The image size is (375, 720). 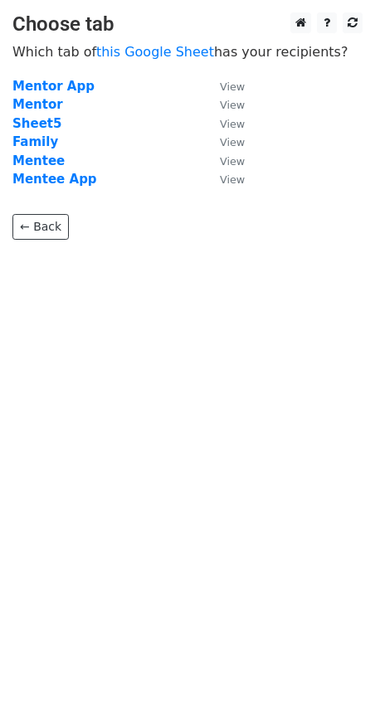 I want to click on a: Mentee App, so click(x=55, y=179).